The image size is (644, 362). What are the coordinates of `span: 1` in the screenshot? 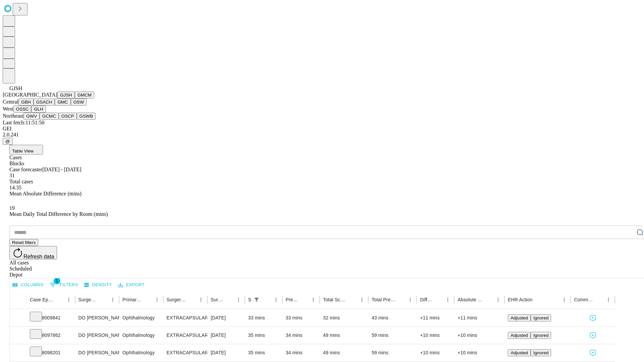 It's located at (57, 281).